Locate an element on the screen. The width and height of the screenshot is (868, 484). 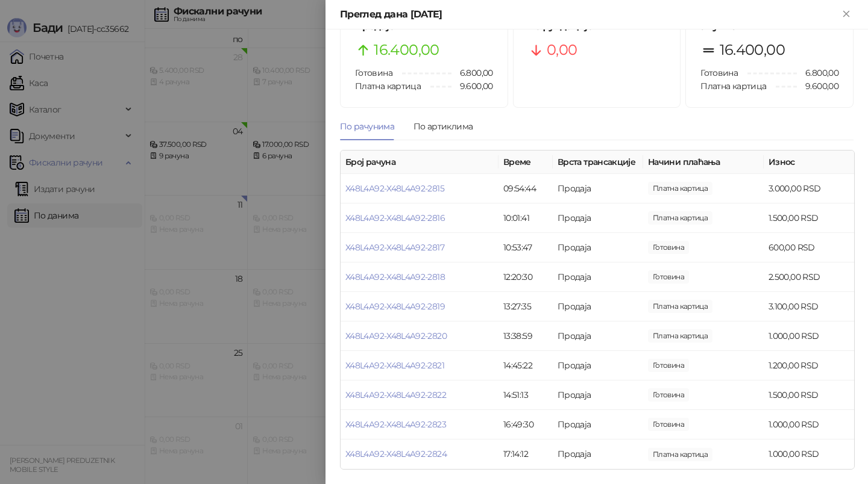
a: X48L4A92-X48L4A92-2824 is located at coordinates (396, 454).